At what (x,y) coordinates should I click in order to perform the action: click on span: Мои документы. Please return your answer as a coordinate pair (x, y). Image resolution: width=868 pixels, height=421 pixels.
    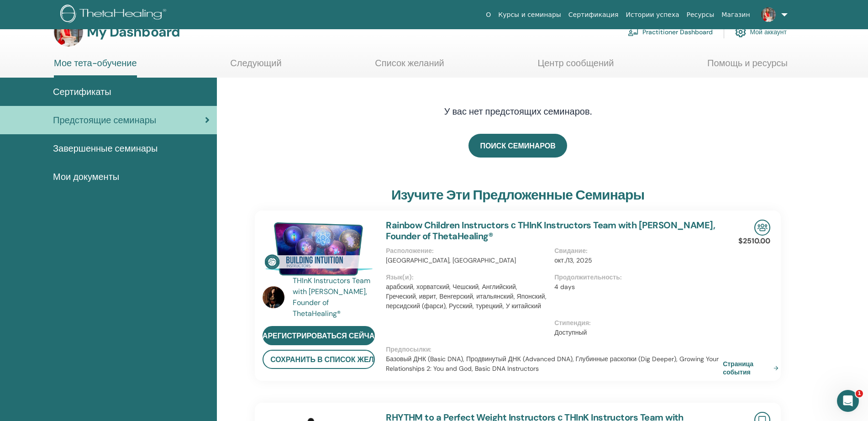
    Looking at the image, I should click on (86, 177).